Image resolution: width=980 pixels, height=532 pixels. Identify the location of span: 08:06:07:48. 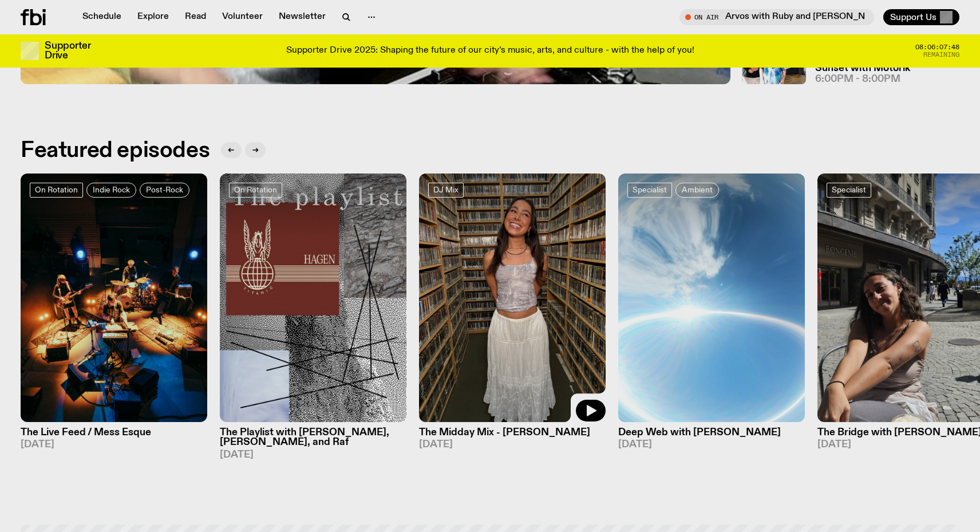
(937, 47).